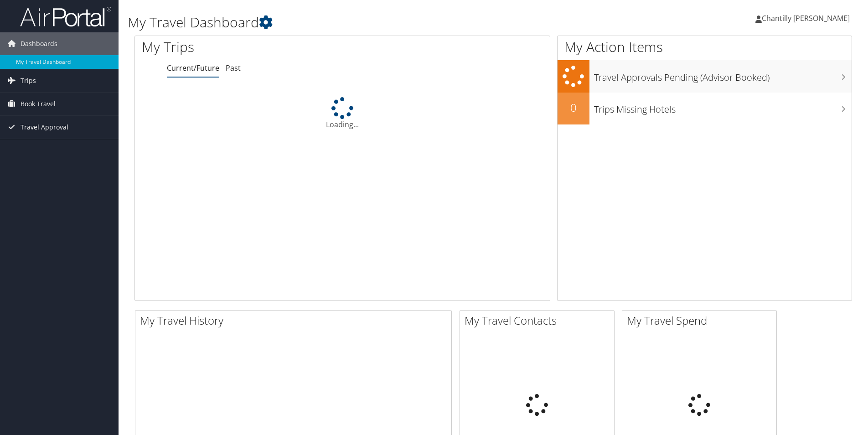  What do you see at coordinates (704, 76) in the screenshot?
I see `a: Travel Approvals Pending (Advisor Booked)` at bounding box center [704, 76].